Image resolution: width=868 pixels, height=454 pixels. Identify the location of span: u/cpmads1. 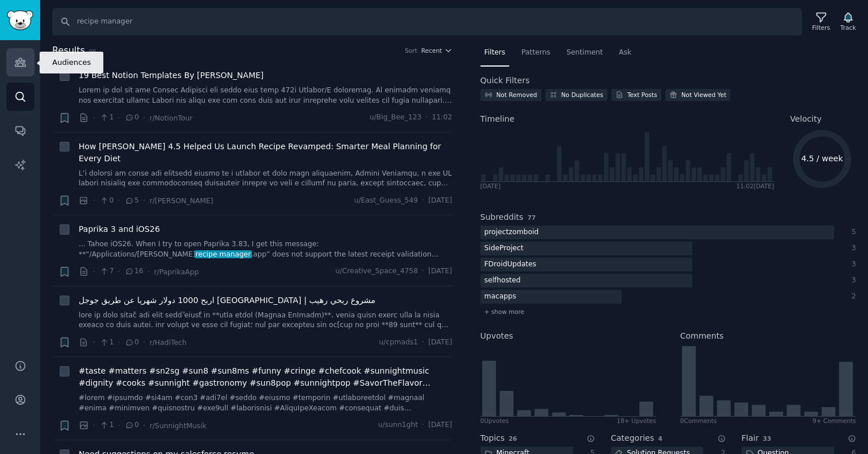
(398, 342).